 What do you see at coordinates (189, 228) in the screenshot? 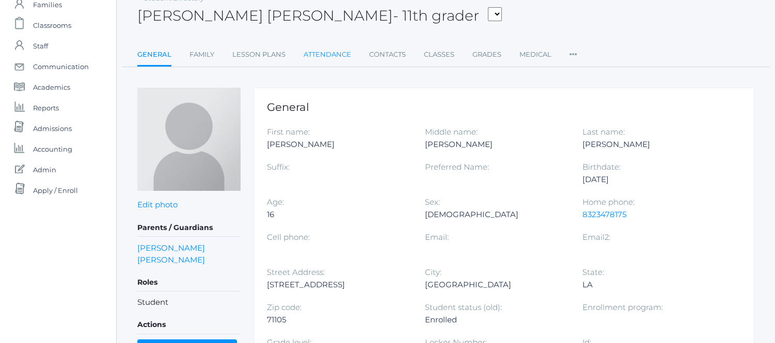
I see `h5: Parents / Guardians` at bounding box center [189, 228].